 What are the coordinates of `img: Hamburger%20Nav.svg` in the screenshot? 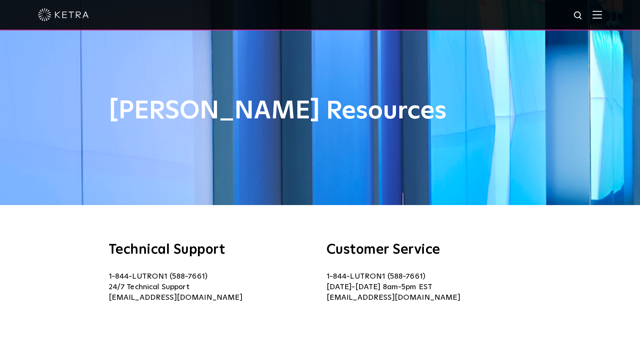 It's located at (597, 14).